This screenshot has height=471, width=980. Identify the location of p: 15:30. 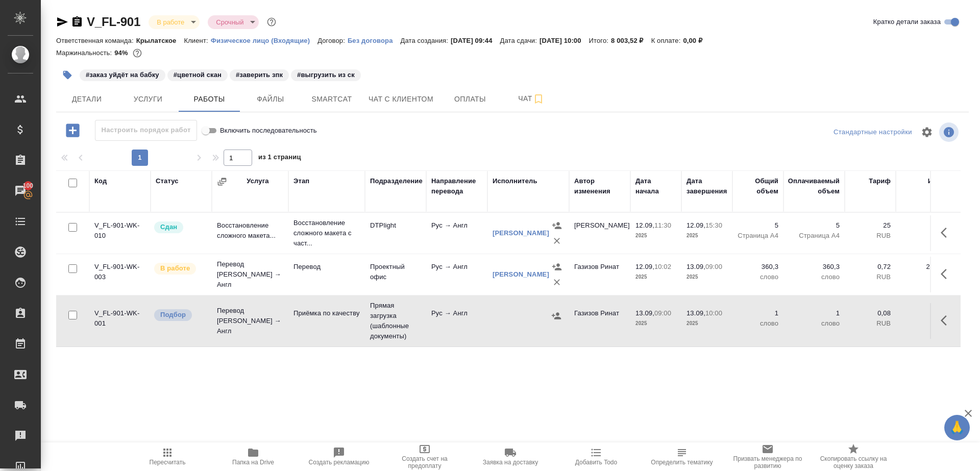
(713, 225).